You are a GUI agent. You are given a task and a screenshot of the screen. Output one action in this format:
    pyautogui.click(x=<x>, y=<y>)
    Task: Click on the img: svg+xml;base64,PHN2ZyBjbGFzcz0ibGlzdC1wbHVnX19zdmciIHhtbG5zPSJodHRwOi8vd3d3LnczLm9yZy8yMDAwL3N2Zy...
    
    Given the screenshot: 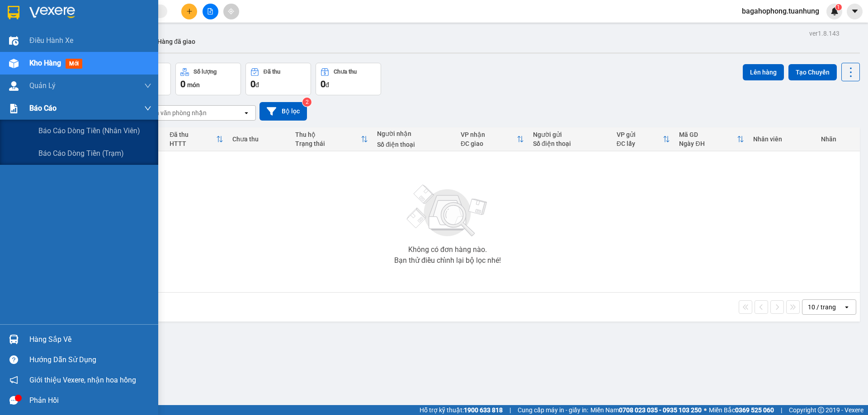 What is the action you would take?
    pyautogui.click(x=448, y=211)
    